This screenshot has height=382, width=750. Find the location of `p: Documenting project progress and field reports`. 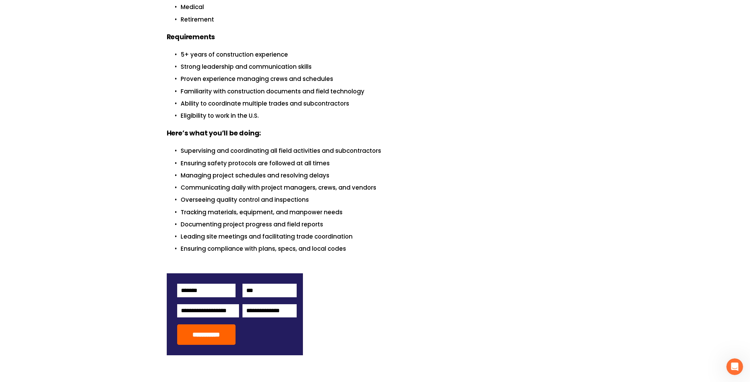

p: Documenting project progress and field reports is located at coordinates (382, 224).